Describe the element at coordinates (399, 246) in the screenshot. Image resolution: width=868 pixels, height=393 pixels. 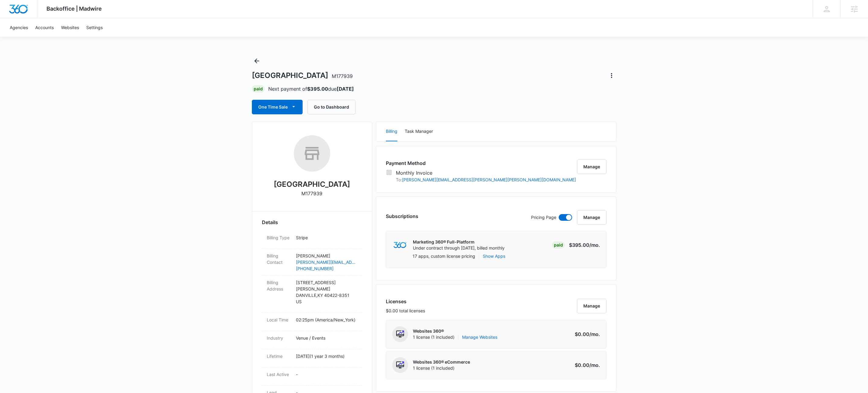
I see `img: marketing360Logo` at that location.